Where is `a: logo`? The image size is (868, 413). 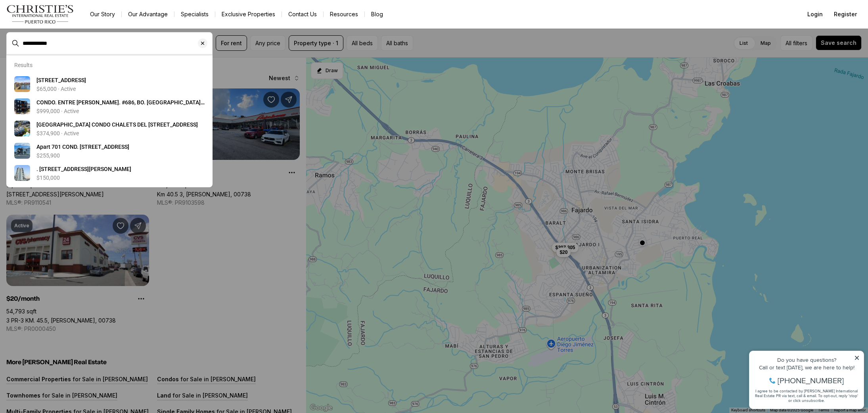
a: logo is located at coordinates (40, 14).